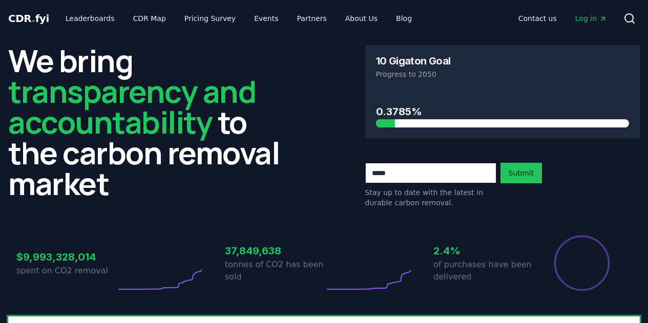  I want to click on a: About Us, so click(361, 18).